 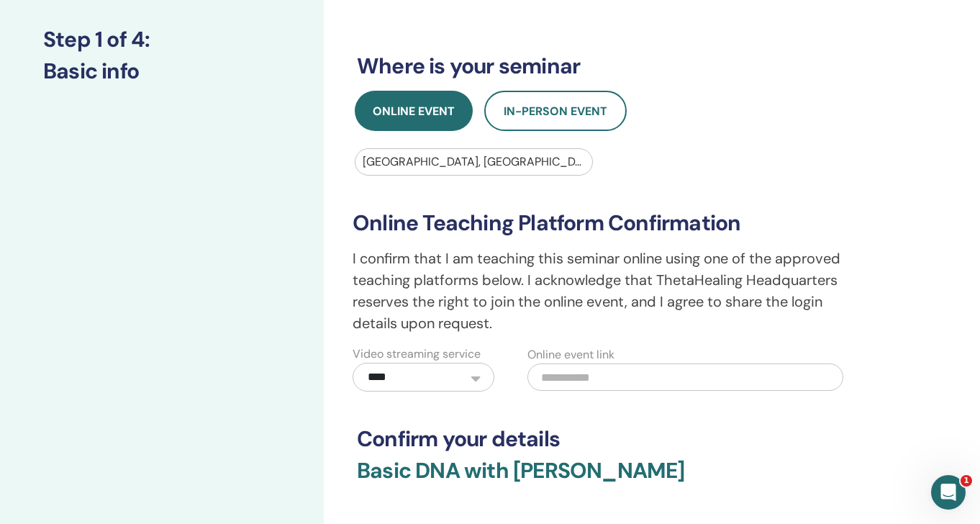 I want to click on h3: Confirm your details, so click(x=604, y=439).